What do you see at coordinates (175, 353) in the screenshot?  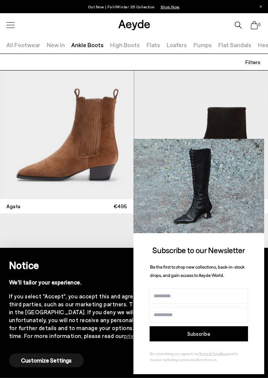 I see `span: By subscribing, you agree to our` at bounding box center [175, 353].